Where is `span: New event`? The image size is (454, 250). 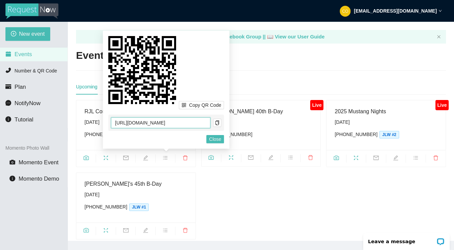 span: New event is located at coordinates (32, 34).